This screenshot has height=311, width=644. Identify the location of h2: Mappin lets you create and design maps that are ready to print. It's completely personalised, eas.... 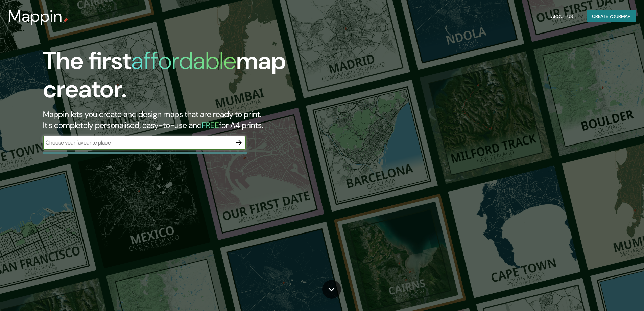
(204, 120).